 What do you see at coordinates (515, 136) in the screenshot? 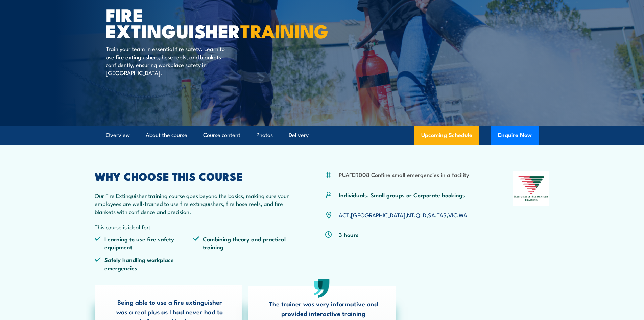
I see `button: Enquire Now` at bounding box center [515, 136].